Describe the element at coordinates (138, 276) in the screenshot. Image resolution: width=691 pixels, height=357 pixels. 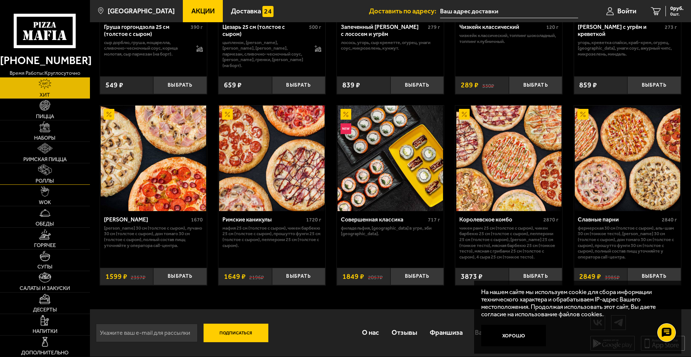
I see `s: 2357 ₽` at that location.